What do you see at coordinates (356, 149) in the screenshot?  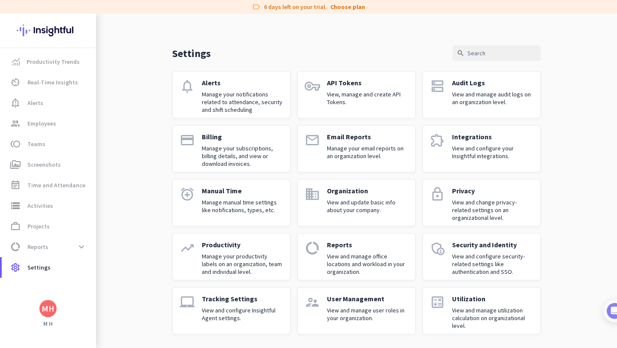 I see `a: emailEmail ReportsManage your email reports on an organization level.` at bounding box center [356, 149].